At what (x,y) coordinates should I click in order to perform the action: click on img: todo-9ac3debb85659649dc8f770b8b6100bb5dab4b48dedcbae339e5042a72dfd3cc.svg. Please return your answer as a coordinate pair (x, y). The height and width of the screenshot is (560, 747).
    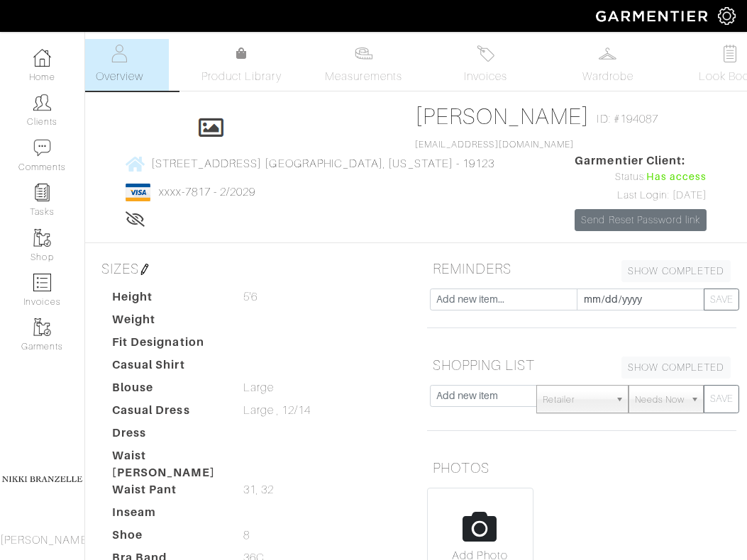
    Looking at the image, I should click on (729, 53).